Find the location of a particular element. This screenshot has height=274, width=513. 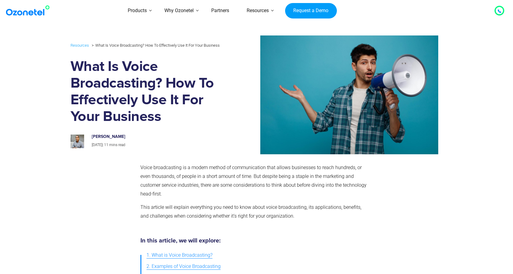

p: Voice broadcasting is a modern method of communication that allows businesses to reach hundreds, ... is located at coordinates (255, 180).